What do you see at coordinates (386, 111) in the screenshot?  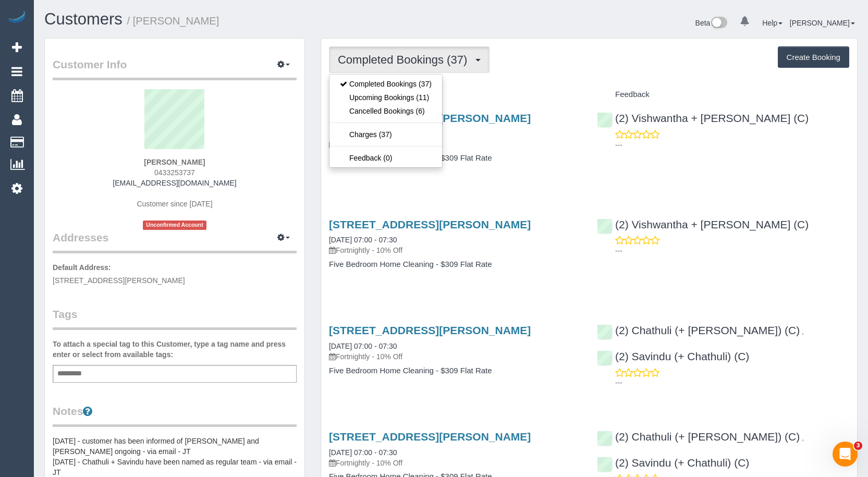 I see `a: Cancelled Bookings (6)` at bounding box center [386, 111].